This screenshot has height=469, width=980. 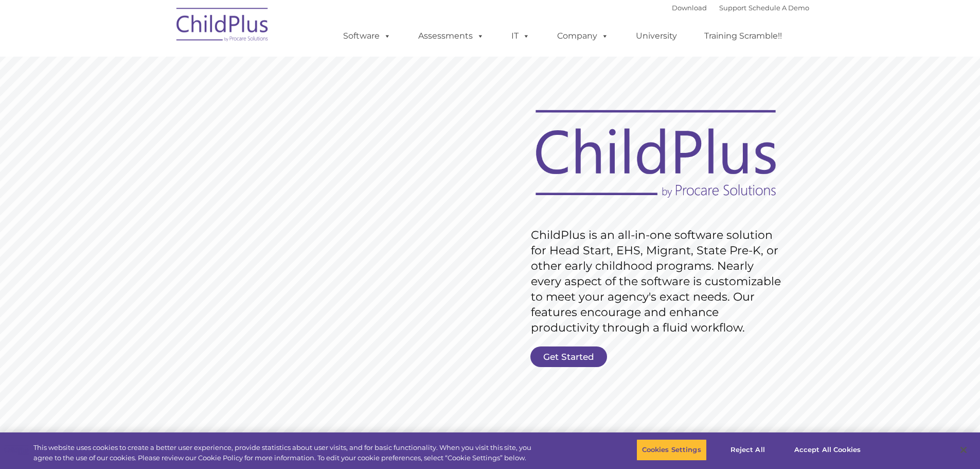 What do you see at coordinates (521, 36) in the screenshot?
I see `a: IT` at bounding box center [521, 36].